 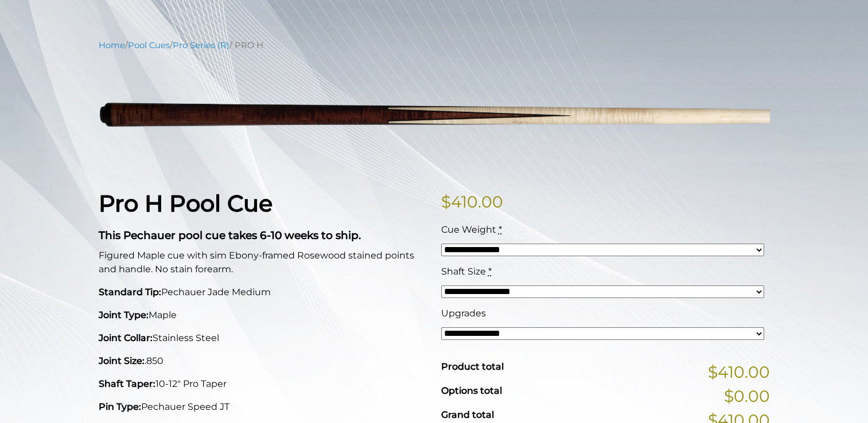 What do you see at coordinates (263, 361) in the screenshot?
I see `p: .850` at bounding box center [263, 361].